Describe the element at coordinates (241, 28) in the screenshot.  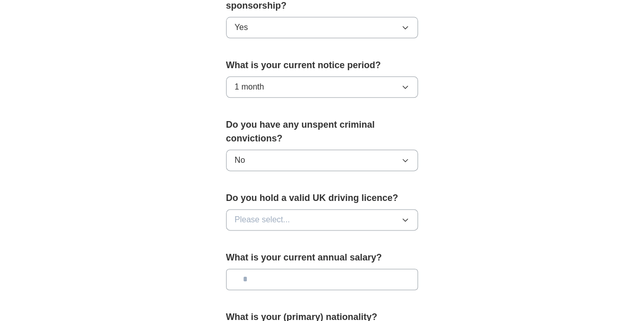
I see `span: Yes` at that location.